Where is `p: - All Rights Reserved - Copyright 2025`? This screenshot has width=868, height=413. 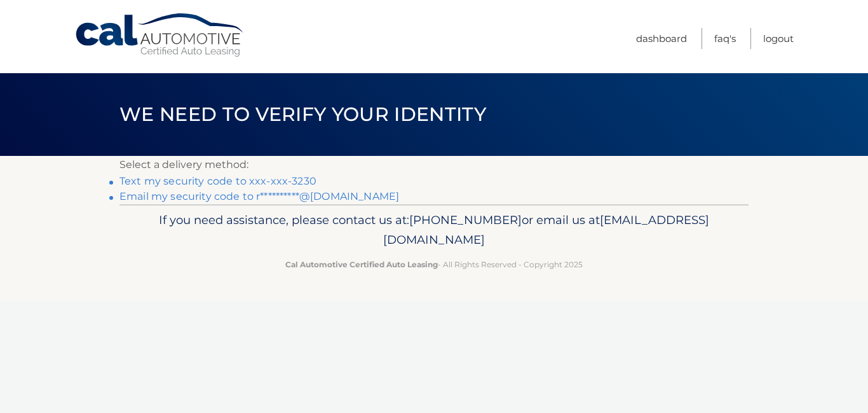 p: - All Rights Reserved - Copyright 2025 is located at coordinates (434, 264).